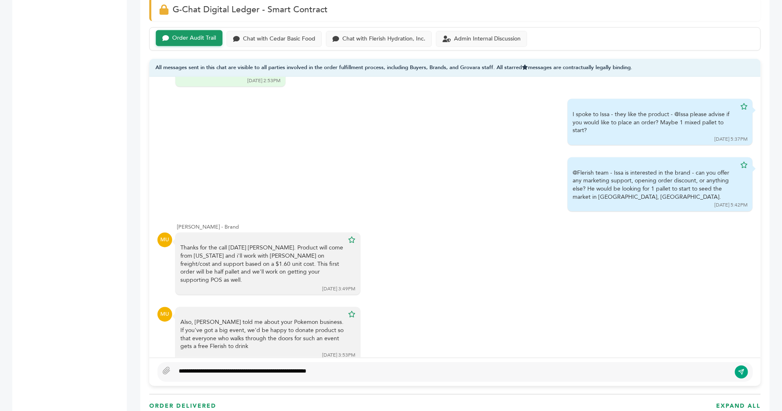  What do you see at coordinates (455, 68) in the screenshot?
I see `div: All messages sent in this chat are visible to all parties involved in the order fulfillment proce...` at bounding box center [455, 68].